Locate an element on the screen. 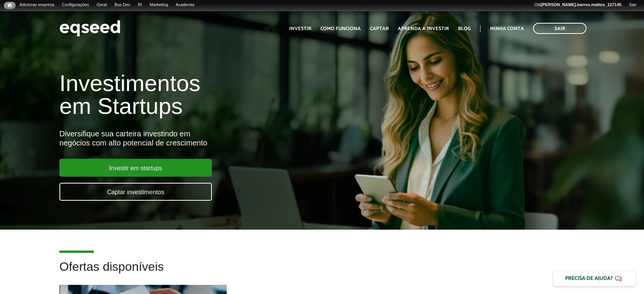 The height and width of the screenshot is (294, 644). span: Início is located at coordinates (10, 5).